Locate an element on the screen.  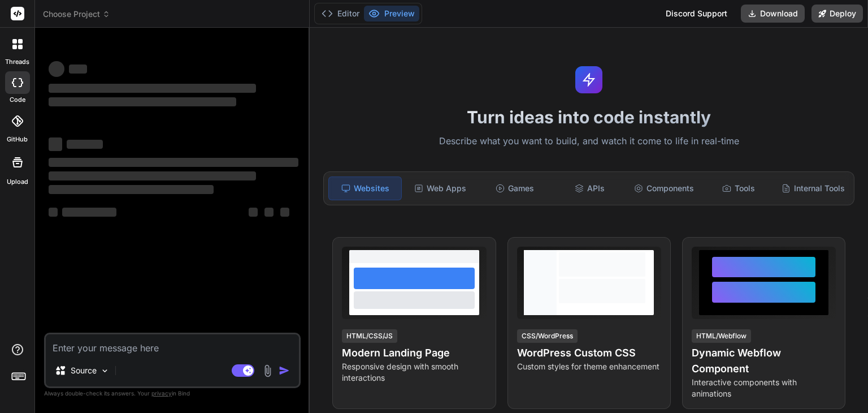
label: threads is located at coordinates (17, 62).